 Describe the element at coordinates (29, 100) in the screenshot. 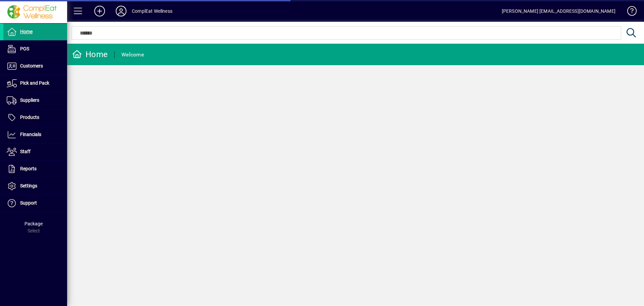

I see `span: Suppliers` at that location.